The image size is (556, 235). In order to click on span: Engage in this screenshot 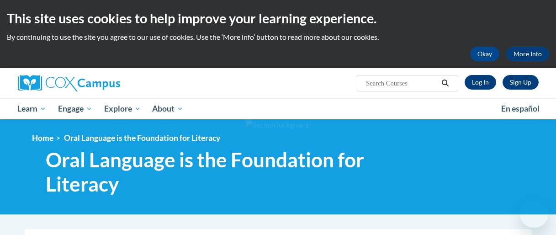, I will do `click(75, 109)`.